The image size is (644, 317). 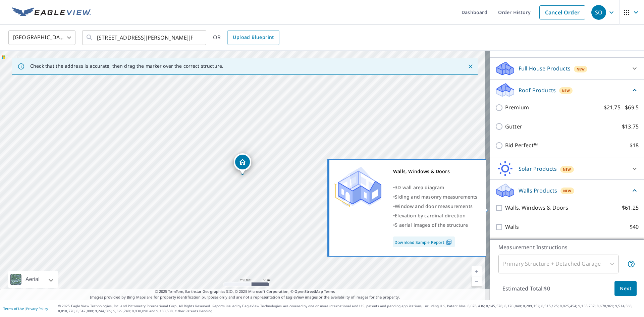 I want to click on span: Your report will include the primary structure and a detached garage if one exists., so click(x=631, y=264).